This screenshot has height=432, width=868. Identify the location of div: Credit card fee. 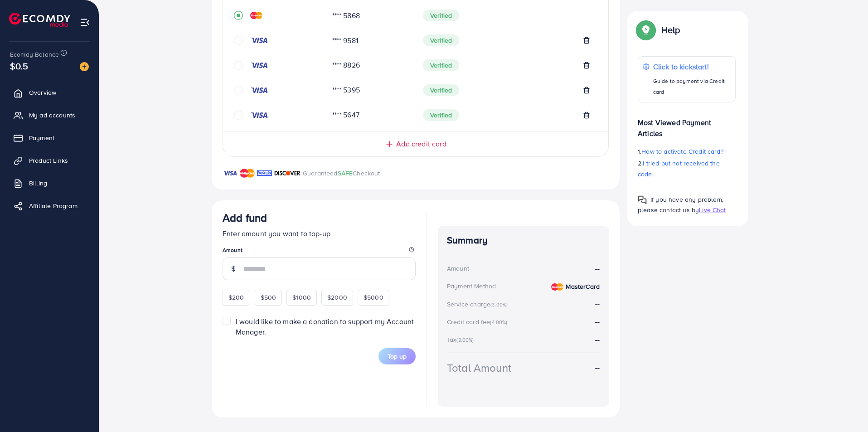
(478, 322).